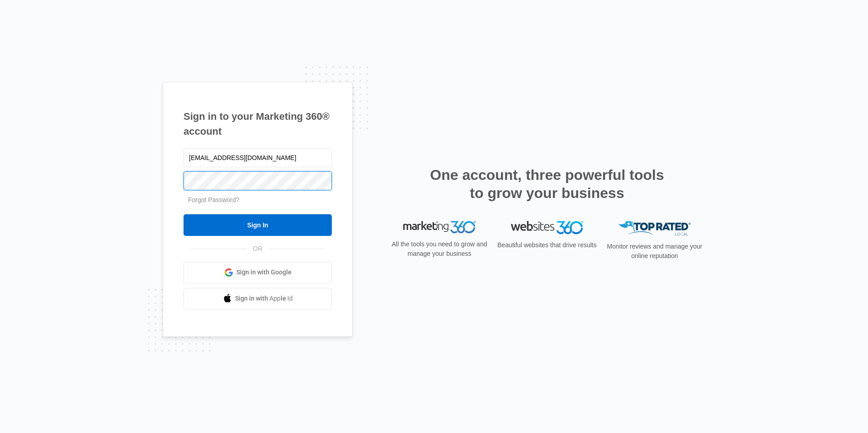 This screenshot has width=868, height=433. What do you see at coordinates (258, 225) in the screenshot?
I see `input: Sign In` at bounding box center [258, 225].